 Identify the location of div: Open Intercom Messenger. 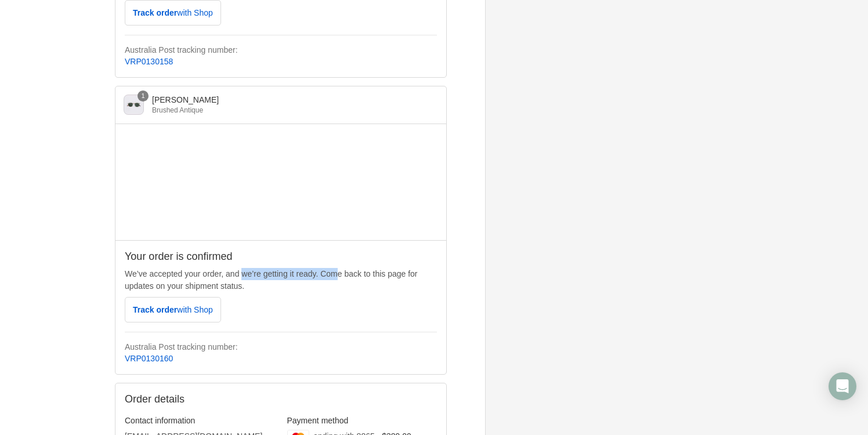
(842, 386).